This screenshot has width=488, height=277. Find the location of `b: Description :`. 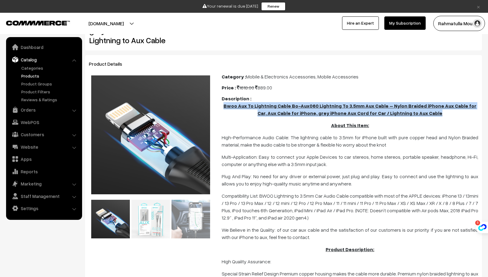

b: Description : is located at coordinates (237, 99).